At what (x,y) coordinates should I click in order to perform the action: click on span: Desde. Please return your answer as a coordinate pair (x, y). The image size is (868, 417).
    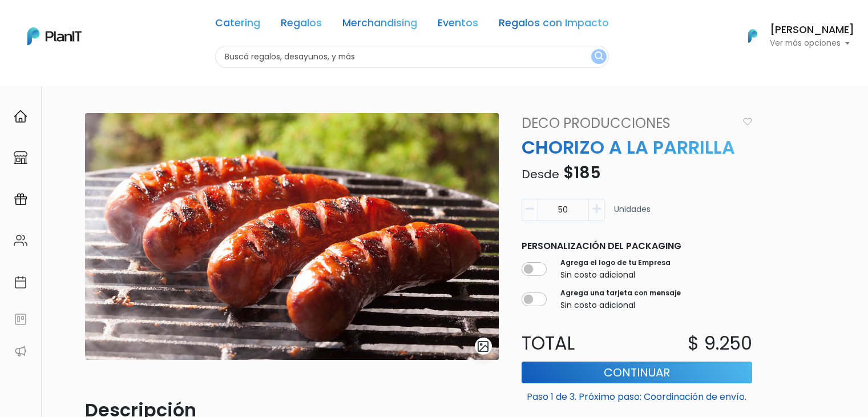
    Looking at the image, I should click on (541, 174).